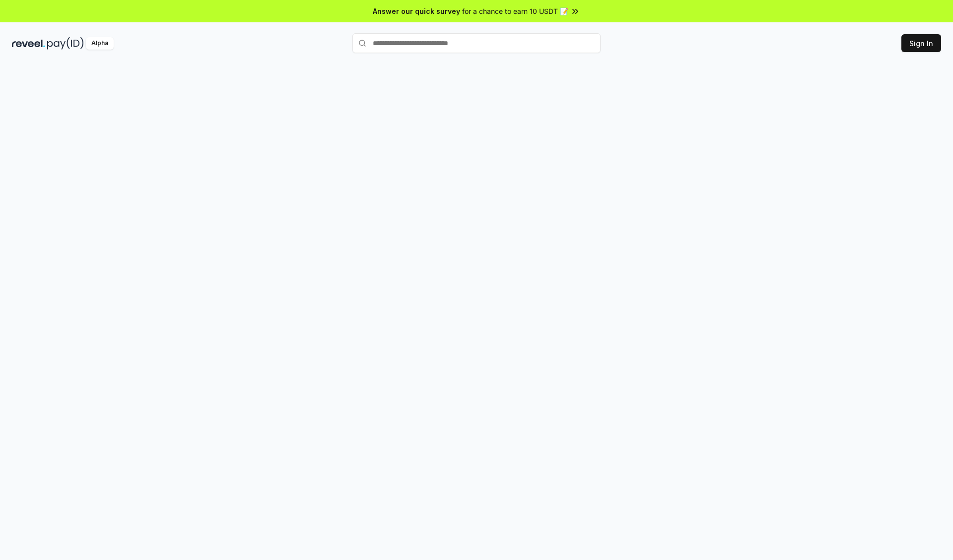 The height and width of the screenshot is (560, 953). What do you see at coordinates (66, 43) in the screenshot?
I see `img: pay_id` at bounding box center [66, 43].